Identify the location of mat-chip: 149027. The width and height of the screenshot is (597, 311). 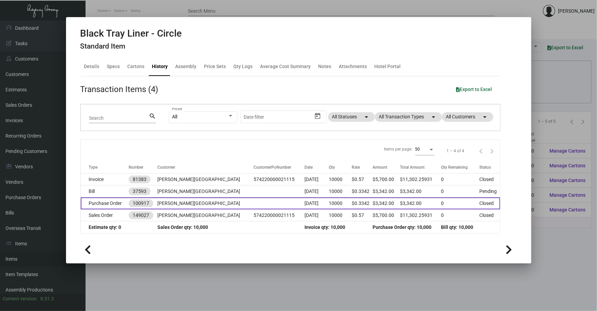
(141, 215).